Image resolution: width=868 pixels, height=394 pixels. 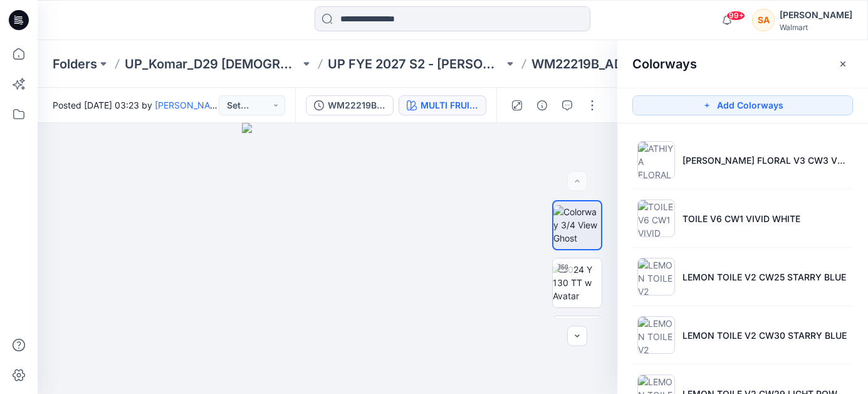 What do you see at coordinates (578, 225) in the screenshot?
I see `img: Colorway 3/4 View Ghost` at bounding box center [578, 225].